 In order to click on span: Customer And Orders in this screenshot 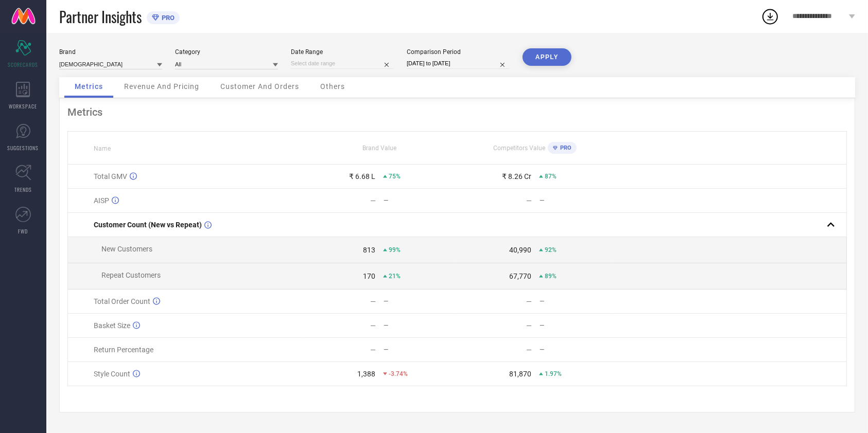, I will do `click(259, 86)`.